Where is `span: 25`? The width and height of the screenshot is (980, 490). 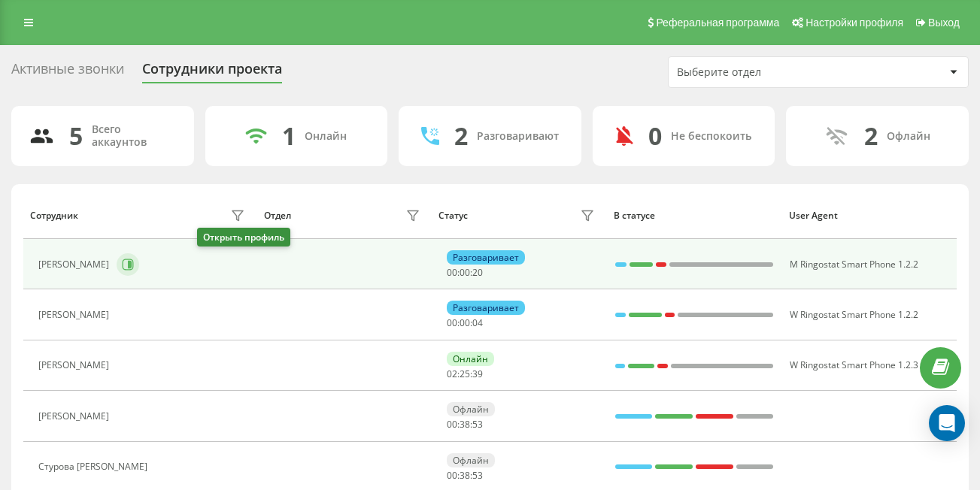
span: 25 is located at coordinates (465, 373).